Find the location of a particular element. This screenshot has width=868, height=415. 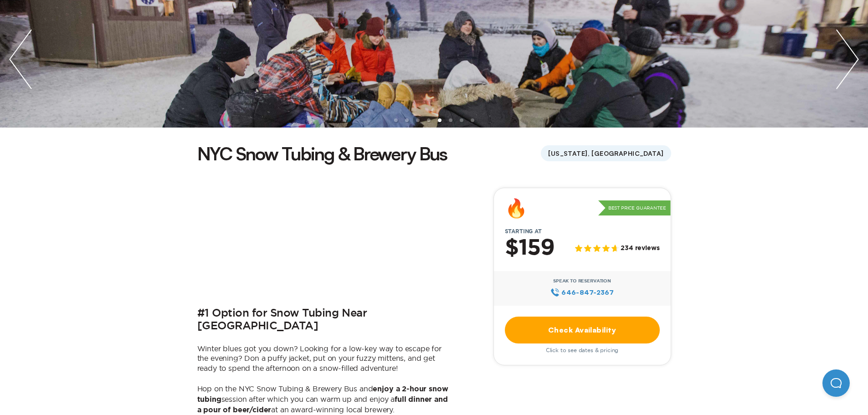

h2: $159 is located at coordinates (529, 249).